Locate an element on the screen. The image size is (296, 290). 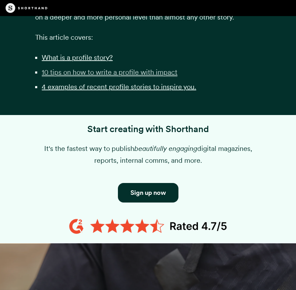
a: 10 tips on how to write a profile with impact is located at coordinates (110, 72).